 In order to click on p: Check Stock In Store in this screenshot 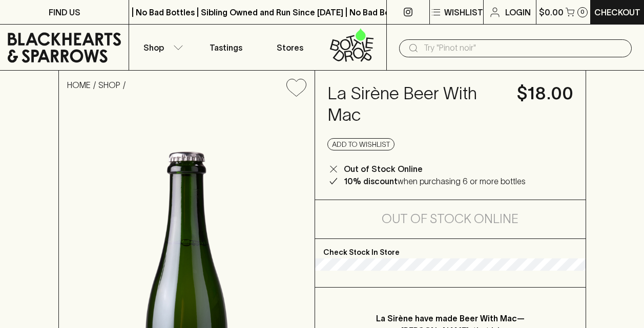, I will do `click(450, 249)`.